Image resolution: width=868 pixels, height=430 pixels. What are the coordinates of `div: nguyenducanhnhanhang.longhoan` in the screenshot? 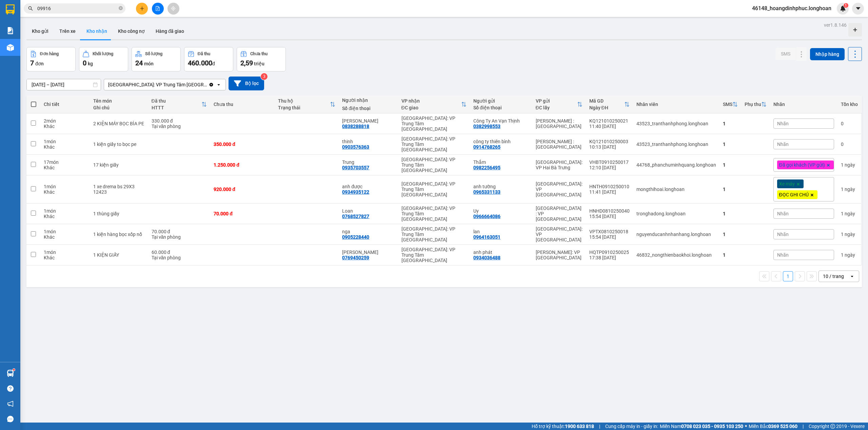 It's located at (676, 234).